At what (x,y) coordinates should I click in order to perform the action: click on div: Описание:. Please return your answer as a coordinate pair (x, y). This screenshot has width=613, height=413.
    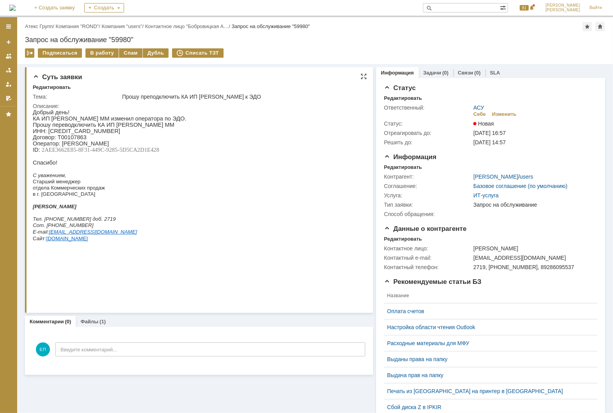
    Looking at the image, I should click on (198, 106).